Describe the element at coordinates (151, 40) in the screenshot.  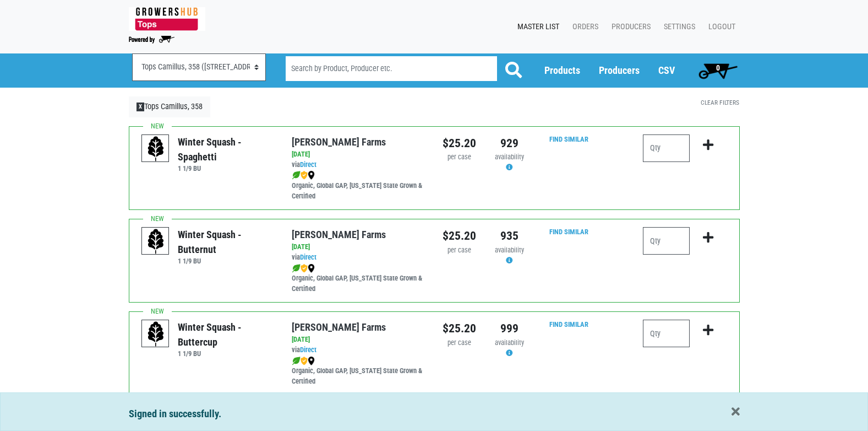
I see `img: Powered by Big Wheelbarrow` at that location.